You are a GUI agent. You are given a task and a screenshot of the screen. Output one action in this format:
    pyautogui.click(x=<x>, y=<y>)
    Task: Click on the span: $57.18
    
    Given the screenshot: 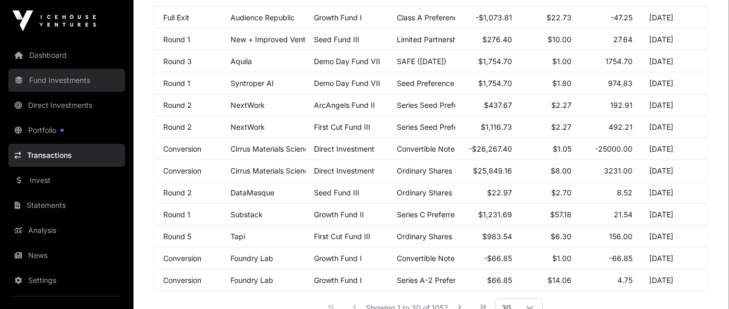 What is the action you would take?
    pyautogui.click(x=561, y=214)
    